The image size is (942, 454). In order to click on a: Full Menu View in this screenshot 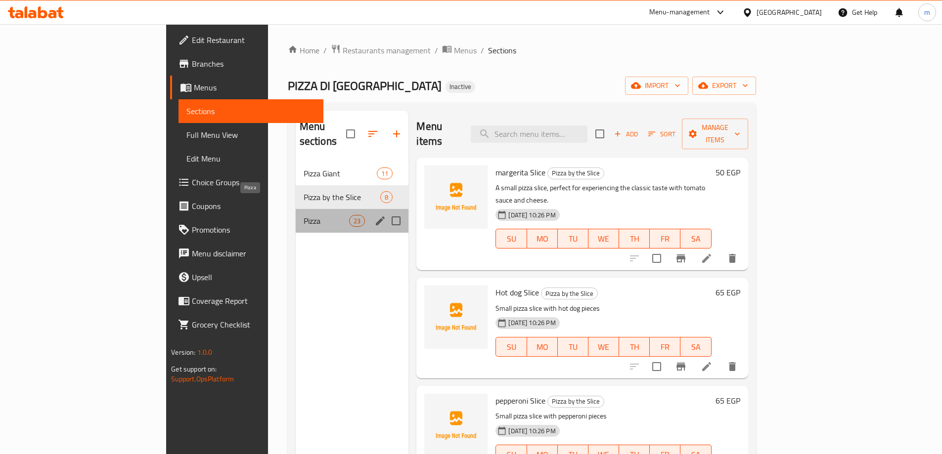, I will do `click(251, 135)`.